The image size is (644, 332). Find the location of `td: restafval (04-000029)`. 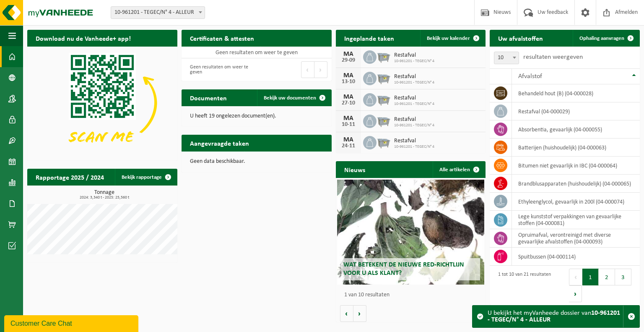

td: restafval (04-000029) is located at coordinates (576, 111).